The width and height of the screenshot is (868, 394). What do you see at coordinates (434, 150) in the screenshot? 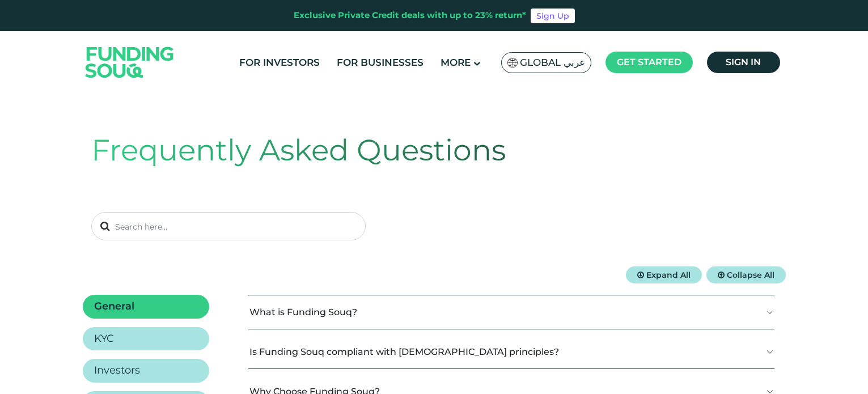
I see `div: Frequently Asked Questions` at bounding box center [434, 150].